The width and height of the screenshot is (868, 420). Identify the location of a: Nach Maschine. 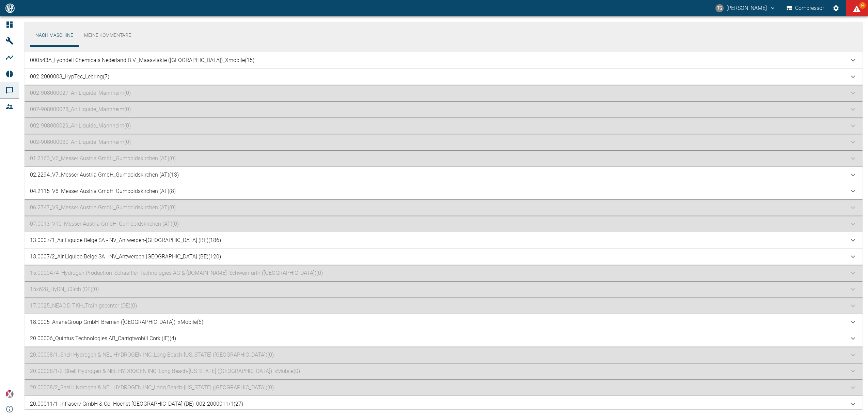
(54, 35).